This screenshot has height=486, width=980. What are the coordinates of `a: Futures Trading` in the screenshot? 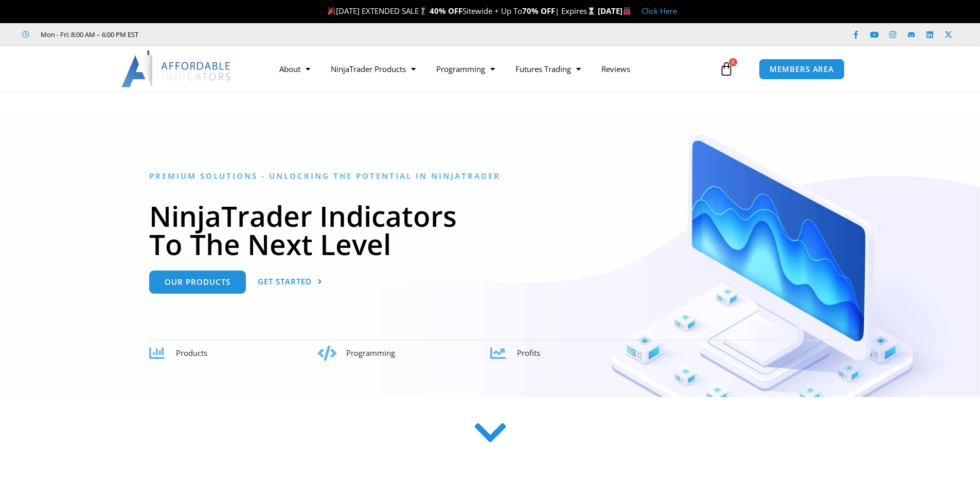 It's located at (548, 69).